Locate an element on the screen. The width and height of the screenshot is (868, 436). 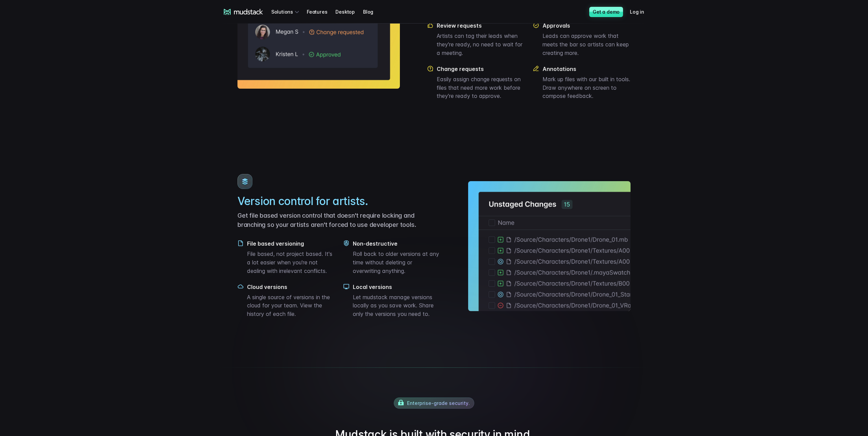
p: Roll back to older versions at any time without deleting or overwriting anything. is located at coordinates (397, 262).